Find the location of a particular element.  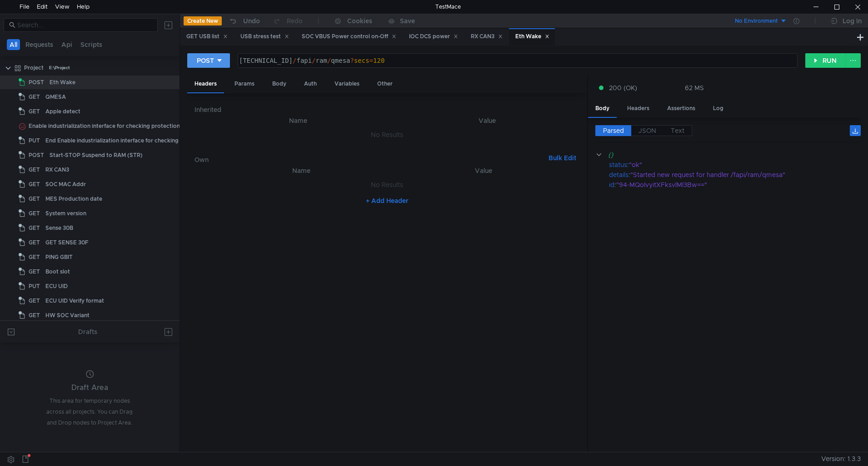

div: Cookies is located at coordinates (359, 21).